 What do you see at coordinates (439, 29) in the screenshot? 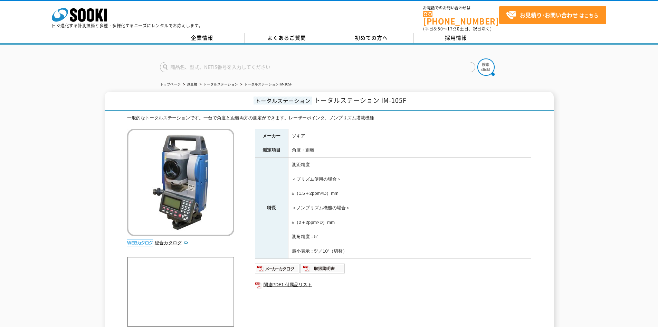
I see `span: 8:50` at bounding box center [439, 29].